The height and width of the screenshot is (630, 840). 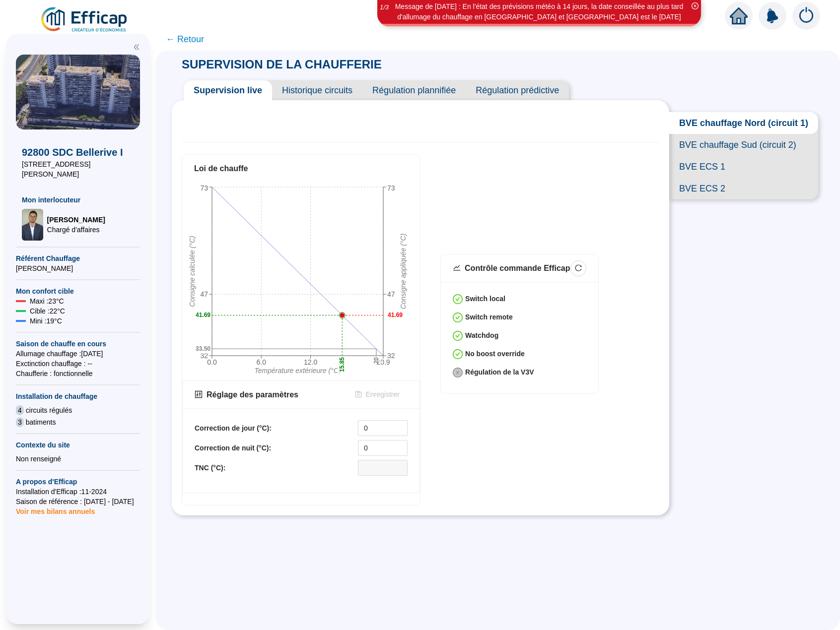 I want to click on img: Chargé d'affaires, so click(x=32, y=225).